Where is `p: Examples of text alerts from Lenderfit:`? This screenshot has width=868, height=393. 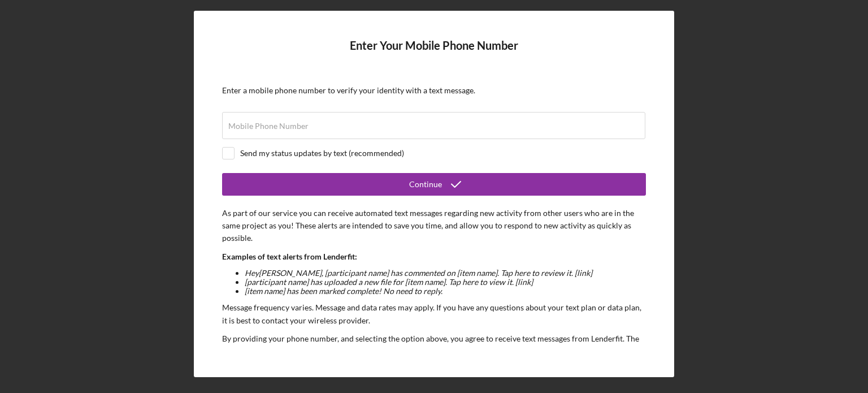
p: Examples of text alerts from Lenderfit: is located at coordinates (434, 257).